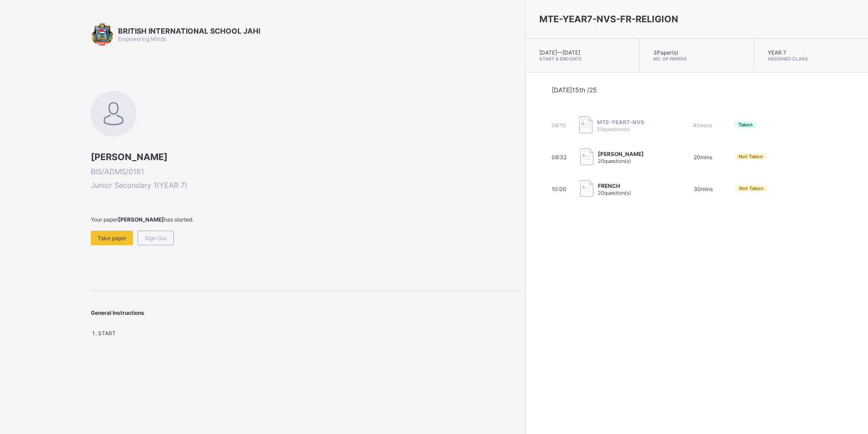 This screenshot has width=868, height=434. Describe the element at coordinates (112, 237) in the screenshot. I see `span: Take paper` at that location.